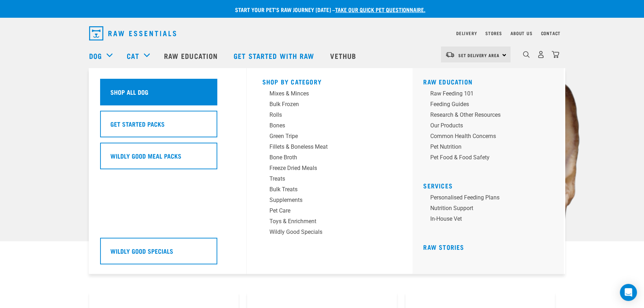 Image resolution: width=644 pixels, height=308 pixels. I want to click on a: Pet Care, so click(330, 212).